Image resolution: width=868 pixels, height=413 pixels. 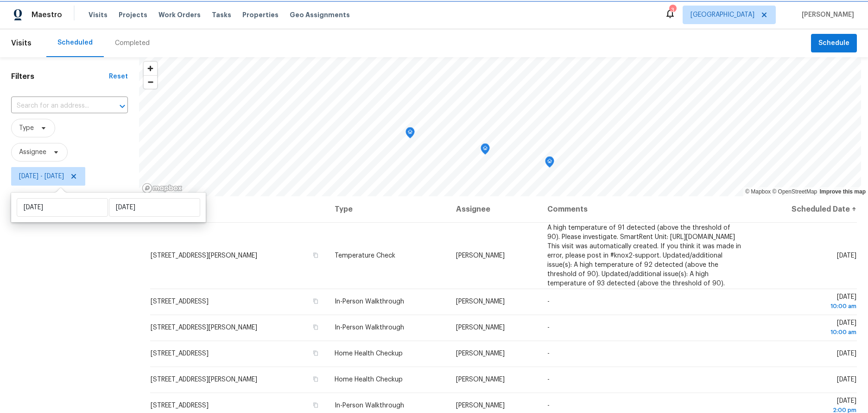 I want to click on span: Projects, so click(x=133, y=15).